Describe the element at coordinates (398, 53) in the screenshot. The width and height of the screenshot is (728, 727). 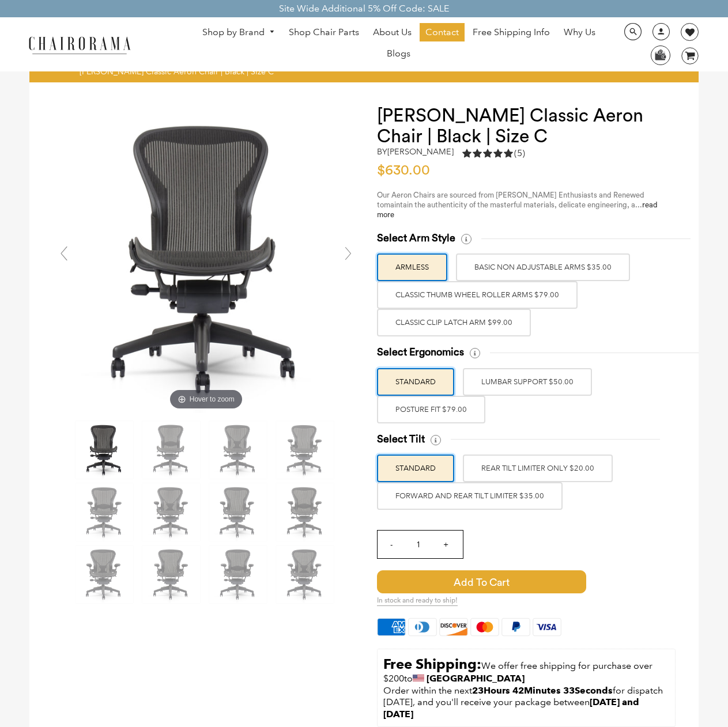
I see `span: Blogs` at that location.